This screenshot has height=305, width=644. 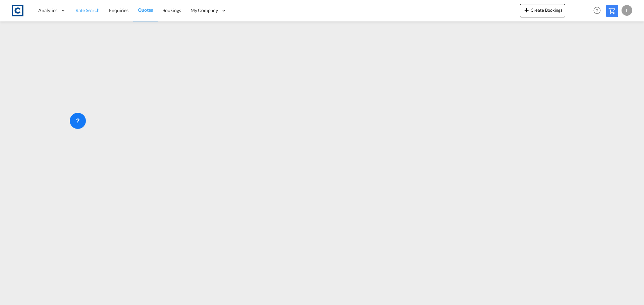 I want to click on img: 1fdb9190129311efbfaf67cbb4249bed.jpeg, so click(x=17, y=10).